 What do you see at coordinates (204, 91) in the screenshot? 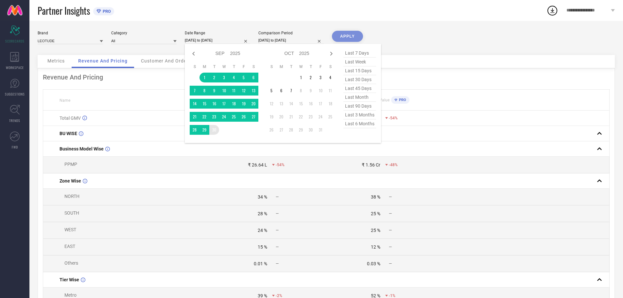
I see `td: Mon Sep 08 2025` at bounding box center [204, 91].